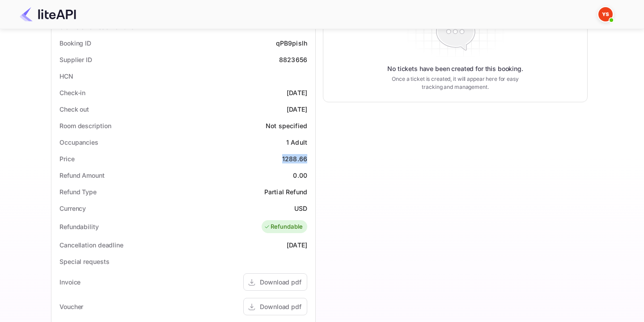 The width and height of the screenshot is (644, 322). I want to click on div: 0.00, so click(300, 175).